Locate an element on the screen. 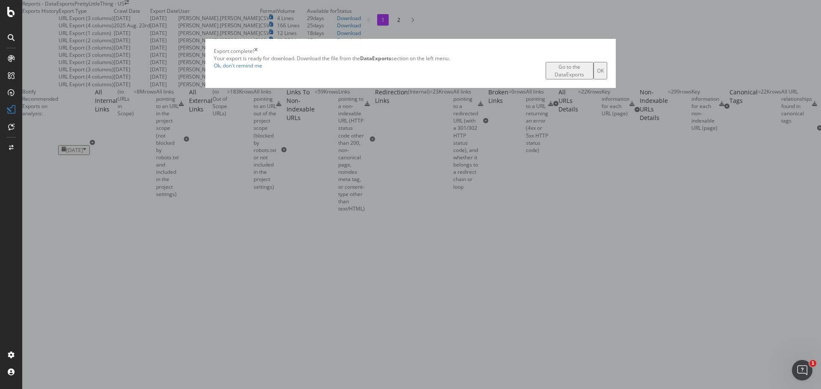 The height and width of the screenshot is (389, 821). div: times is located at coordinates (256, 51).